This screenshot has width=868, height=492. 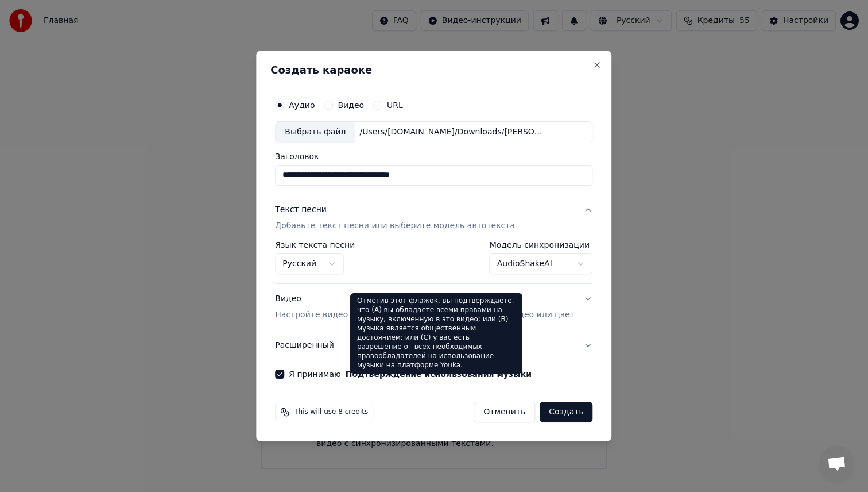 I want to click on div: Отметив этот флажок, вы подтверждаете, что (A) вы обладаете всеми правами на музыку, включенную в..., so click(x=436, y=333).